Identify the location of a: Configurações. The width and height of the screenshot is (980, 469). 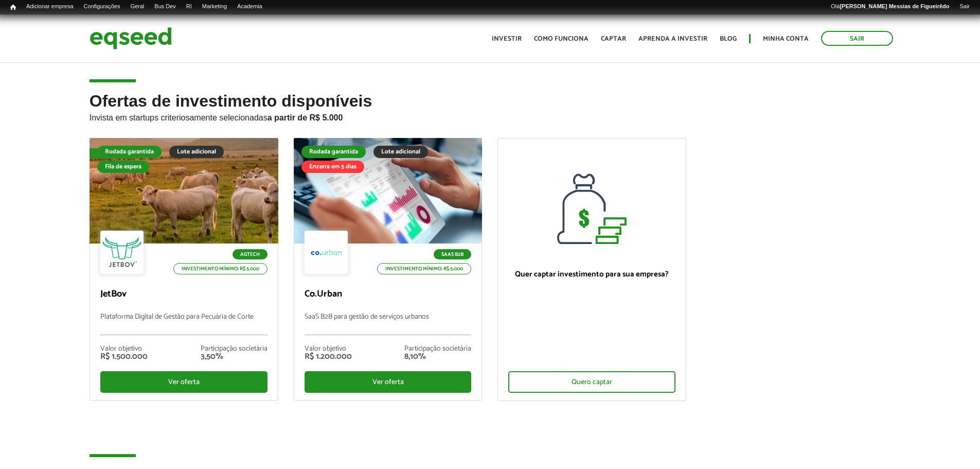
(102, 7).